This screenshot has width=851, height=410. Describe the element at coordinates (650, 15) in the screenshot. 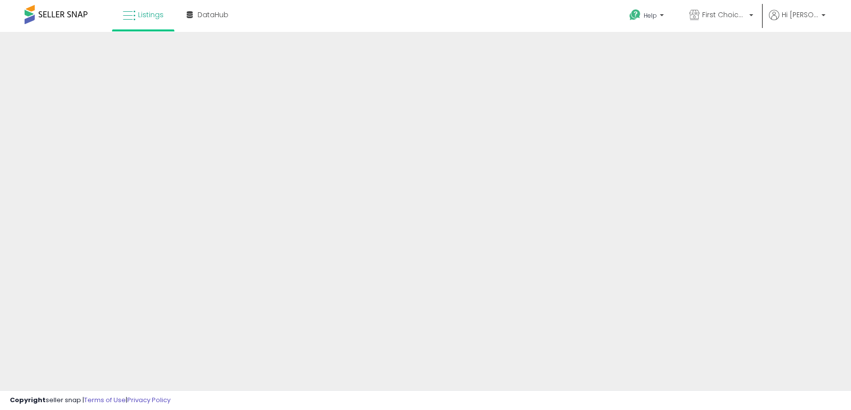

I see `span: Help` at that location.